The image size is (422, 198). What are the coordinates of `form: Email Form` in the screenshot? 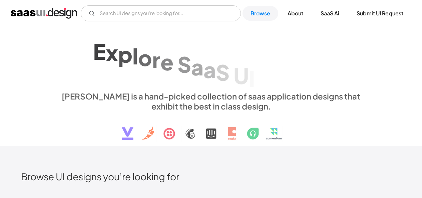 It's located at (161, 13).